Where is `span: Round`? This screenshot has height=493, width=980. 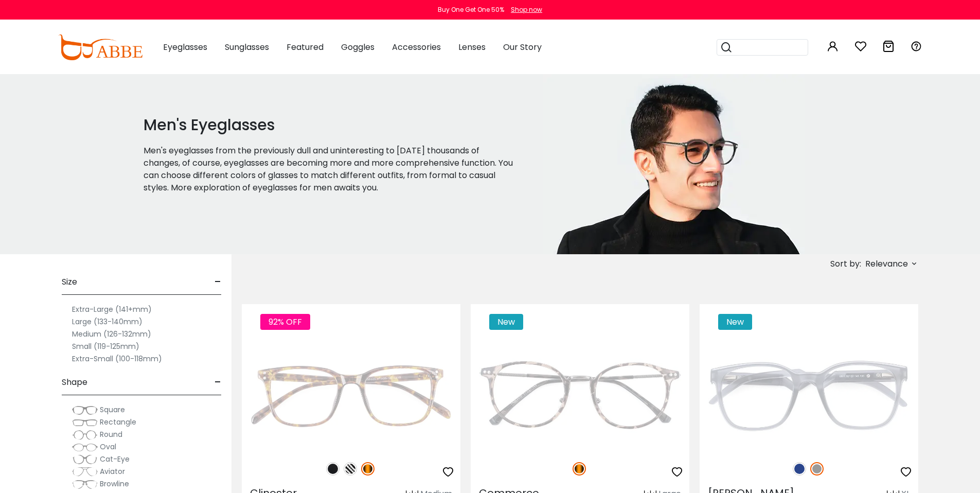
span: Round is located at coordinates (111, 434).